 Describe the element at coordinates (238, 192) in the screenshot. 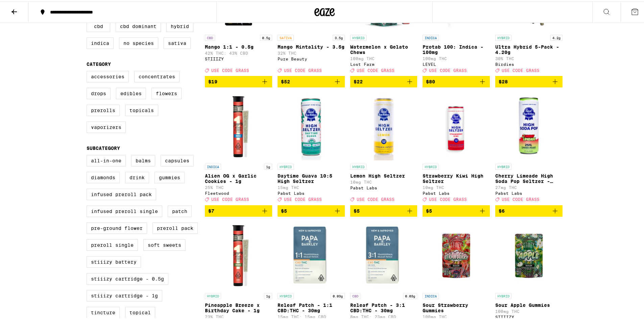

I see `div: Fleetwood` at that location.